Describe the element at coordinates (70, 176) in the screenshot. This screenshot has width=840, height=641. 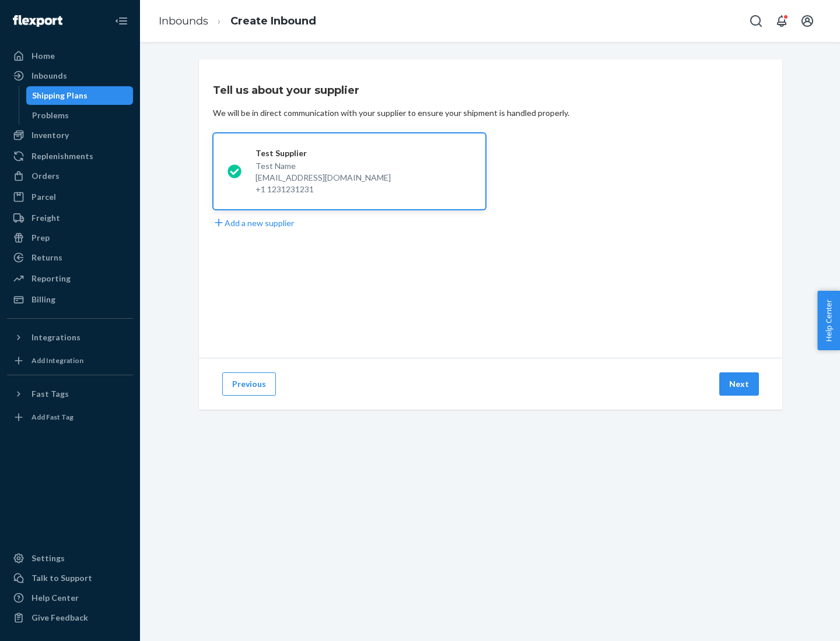
I see `a: Orders` at that location.